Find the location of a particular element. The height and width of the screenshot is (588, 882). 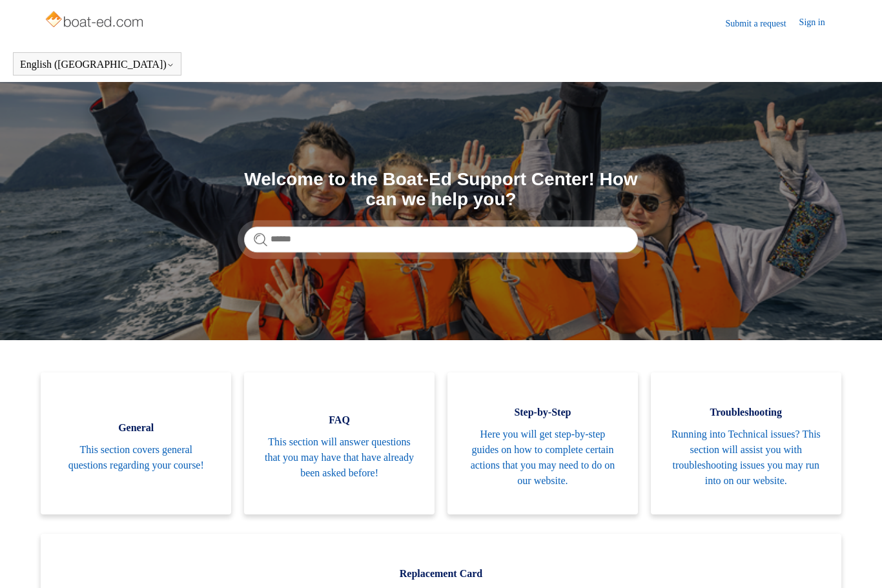

span: Troubleshooting is located at coordinates (746, 413).